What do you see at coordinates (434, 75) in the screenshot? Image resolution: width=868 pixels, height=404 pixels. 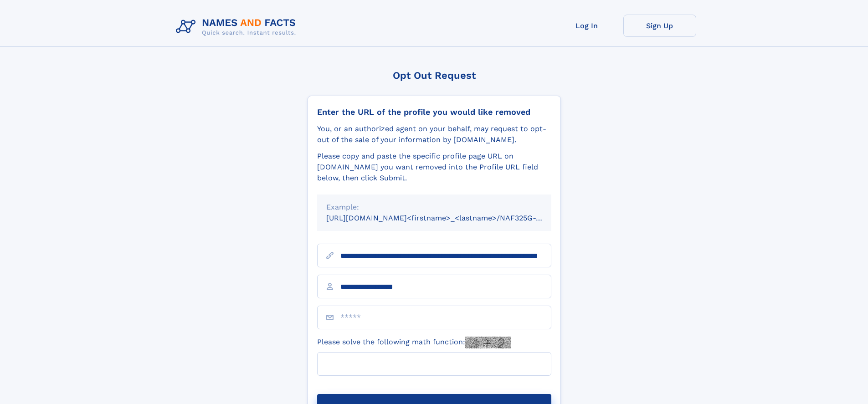 I see `div: Opt Out Request` at bounding box center [434, 75].